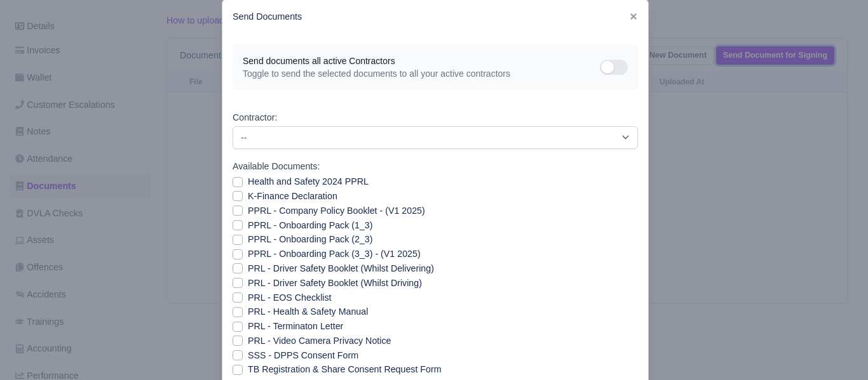  What do you see at coordinates (308, 181) in the screenshot?
I see `label: Health and Safety 2024 PPRL` at bounding box center [308, 181].